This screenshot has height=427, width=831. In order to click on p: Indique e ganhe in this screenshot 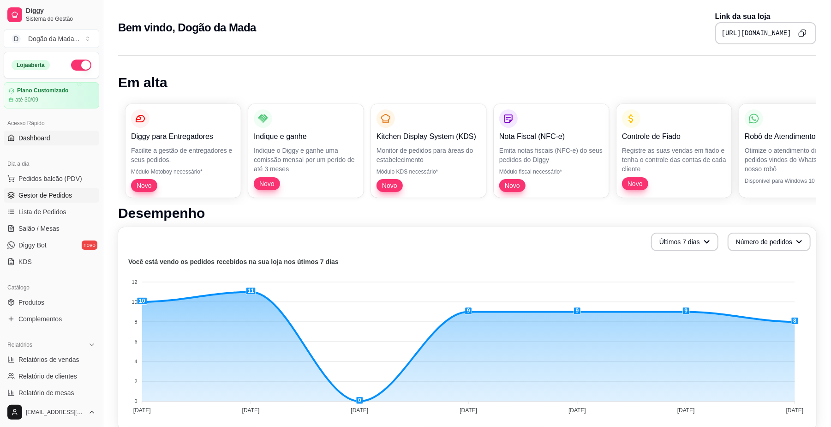, I will do `click(306, 137)`.